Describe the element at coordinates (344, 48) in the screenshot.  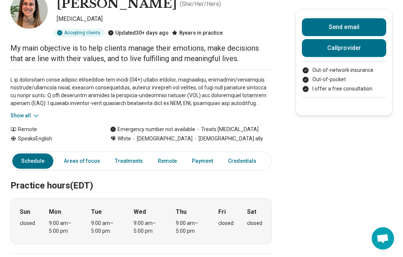
I see `button: Callprovider` at that location.